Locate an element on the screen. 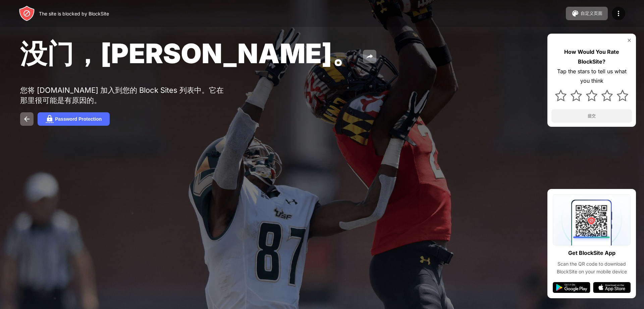  img: google-play.svg is located at coordinates (572, 287).